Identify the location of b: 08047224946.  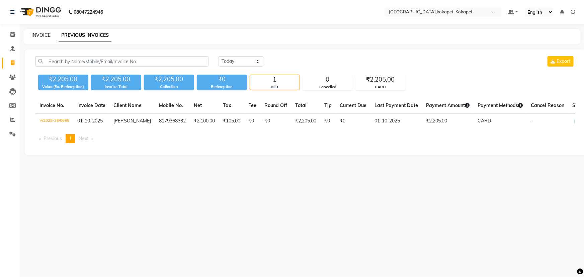
(88, 12).